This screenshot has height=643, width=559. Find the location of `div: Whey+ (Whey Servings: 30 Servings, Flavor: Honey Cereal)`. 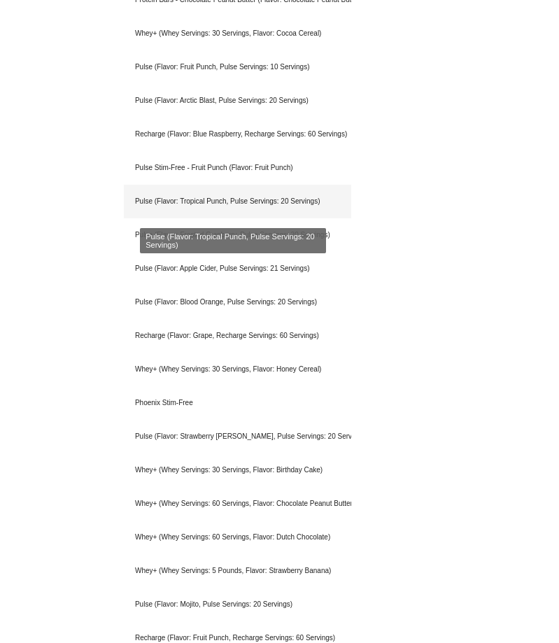

div: Whey+ (Whey Servings: 30 Servings, Flavor: Honey Cereal) is located at coordinates (237, 369).